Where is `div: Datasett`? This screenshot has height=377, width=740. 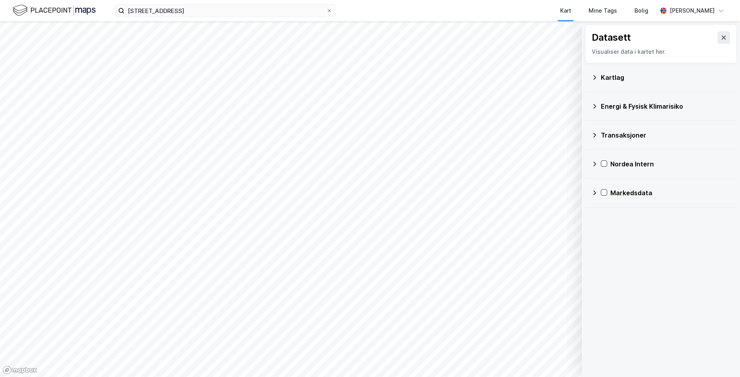
div: Datasett is located at coordinates (611, 38).